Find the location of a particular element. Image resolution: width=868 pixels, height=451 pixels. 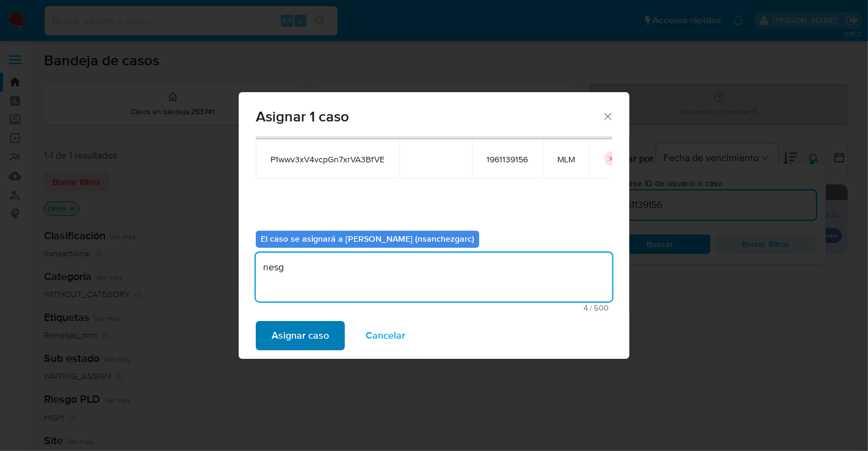

button: icon-button is located at coordinates (611, 159).